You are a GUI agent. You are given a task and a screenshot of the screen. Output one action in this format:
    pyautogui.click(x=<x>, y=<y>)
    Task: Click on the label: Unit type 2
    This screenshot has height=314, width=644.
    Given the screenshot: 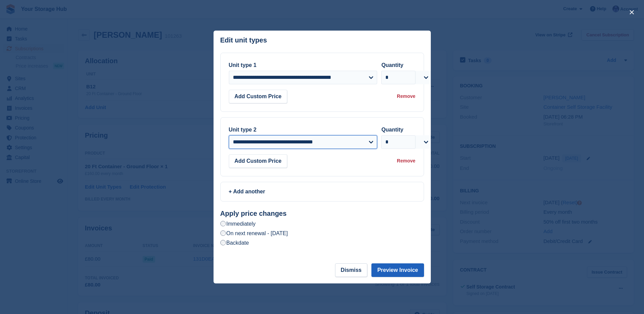 What is the action you would take?
    pyautogui.click(x=243, y=130)
    